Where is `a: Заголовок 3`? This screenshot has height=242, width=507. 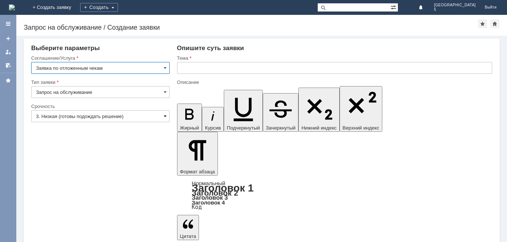 a: Заголовок 3 is located at coordinates (210, 198).